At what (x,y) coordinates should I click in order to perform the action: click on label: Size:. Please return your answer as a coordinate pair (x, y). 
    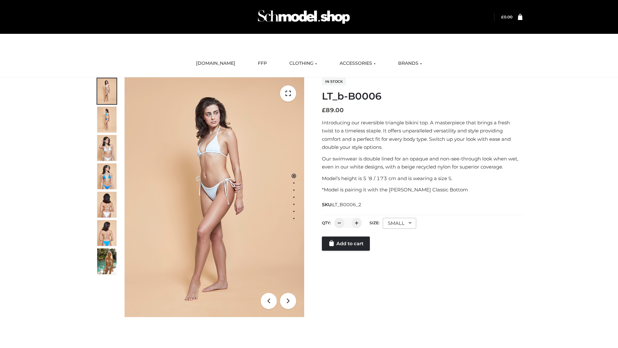
    Looking at the image, I should click on (374, 222).